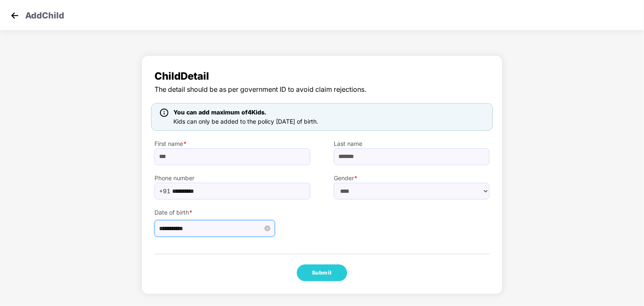 The image size is (644, 306). Describe the element at coordinates (164, 113) in the screenshot. I see `img: icon` at that location.